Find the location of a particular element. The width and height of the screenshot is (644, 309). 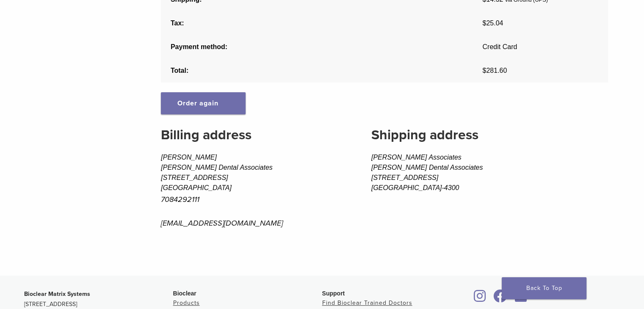

th: Tax: is located at coordinates (317, 23).